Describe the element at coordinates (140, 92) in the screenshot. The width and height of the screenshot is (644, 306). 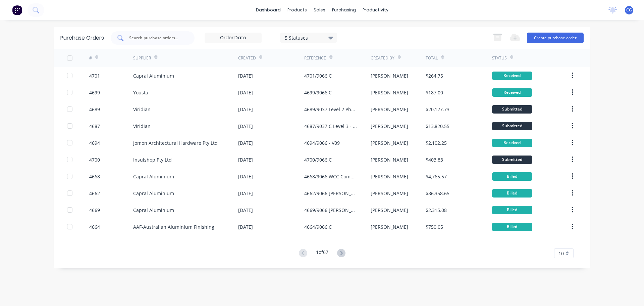
I see `div: Yousta` at that location.